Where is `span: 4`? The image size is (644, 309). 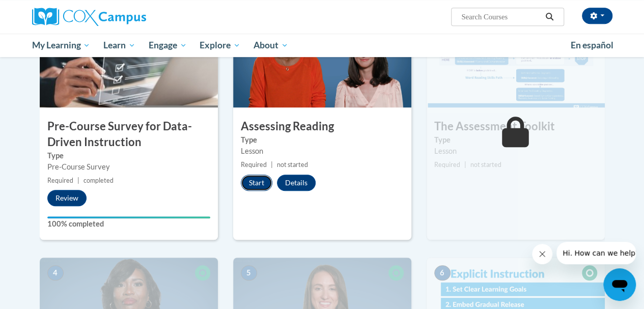 span: 4 is located at coordinates (56, 273).